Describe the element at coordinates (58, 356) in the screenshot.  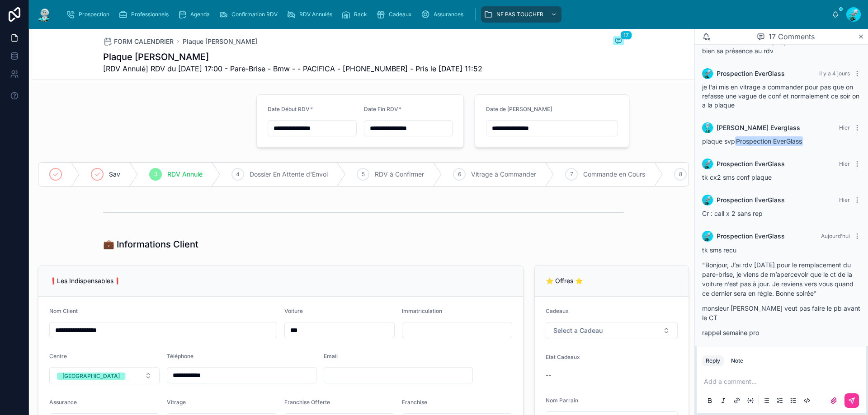
I see `span: Centre` at that location.